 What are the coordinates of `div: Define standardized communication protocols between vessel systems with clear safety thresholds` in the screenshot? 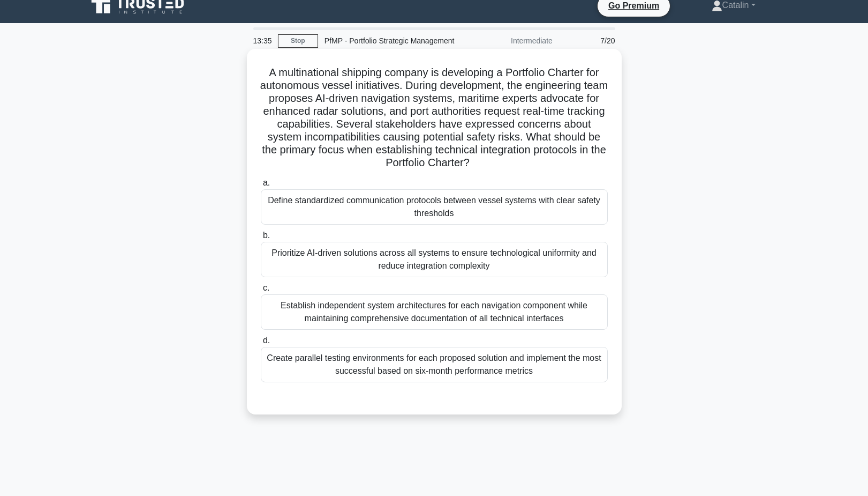 It's located at (434, 207).